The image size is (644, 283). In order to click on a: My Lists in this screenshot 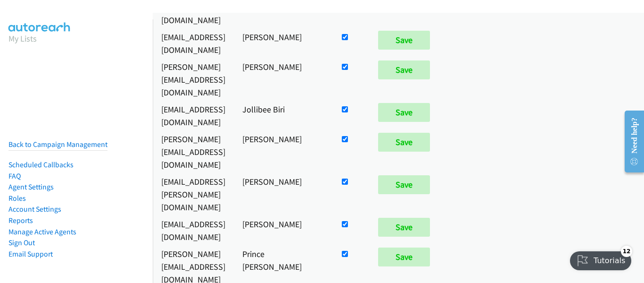, I will do `click(22, 38)`.